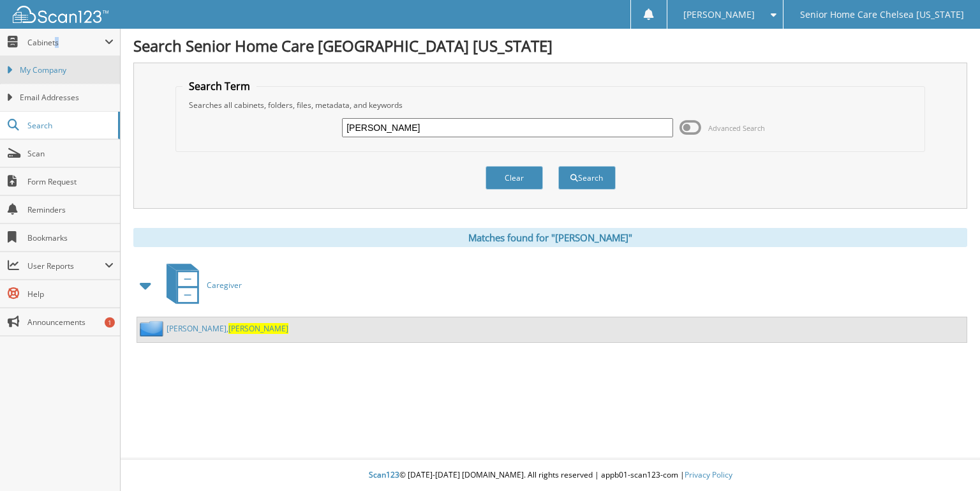  I want to click on span: User Reports, so click(66, 265).